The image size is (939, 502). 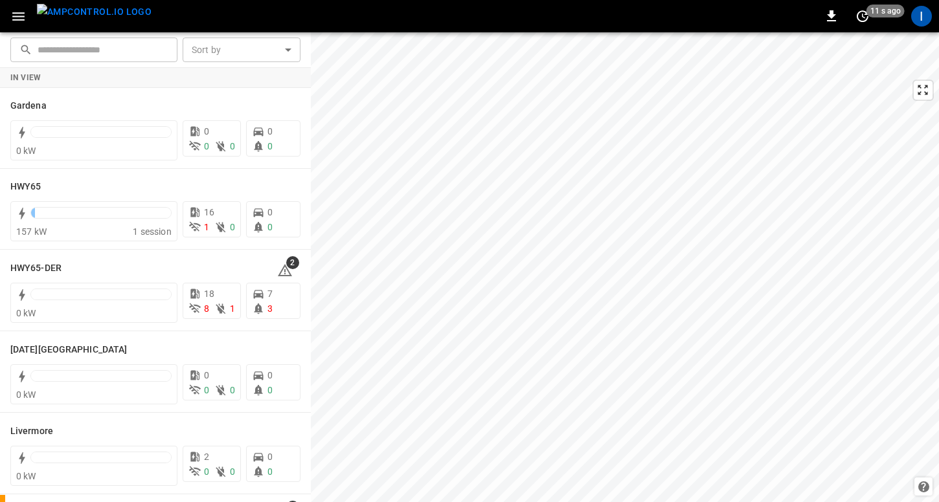 What do you see at coordinates (270, 309) in the screenshot?
I see `span: 3` at bounding box center [270, 309].